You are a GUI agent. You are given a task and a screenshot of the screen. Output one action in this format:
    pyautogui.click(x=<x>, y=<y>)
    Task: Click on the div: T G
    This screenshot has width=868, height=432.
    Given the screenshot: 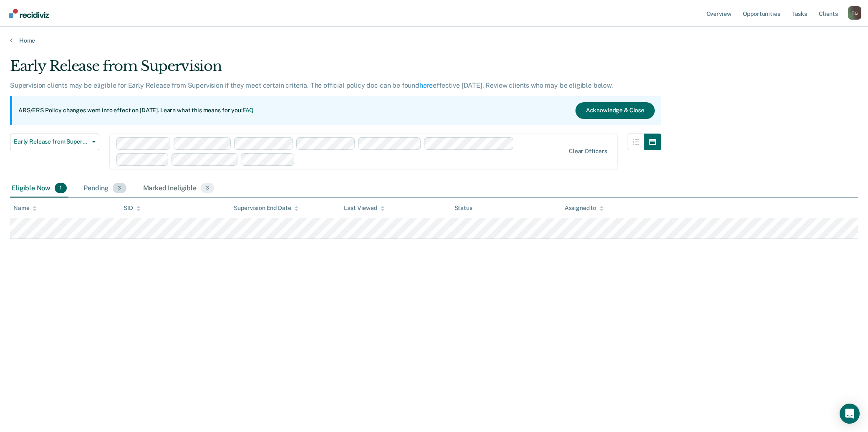 What is the action you would take?
    pyautogui.click(x=855, y=13)
    